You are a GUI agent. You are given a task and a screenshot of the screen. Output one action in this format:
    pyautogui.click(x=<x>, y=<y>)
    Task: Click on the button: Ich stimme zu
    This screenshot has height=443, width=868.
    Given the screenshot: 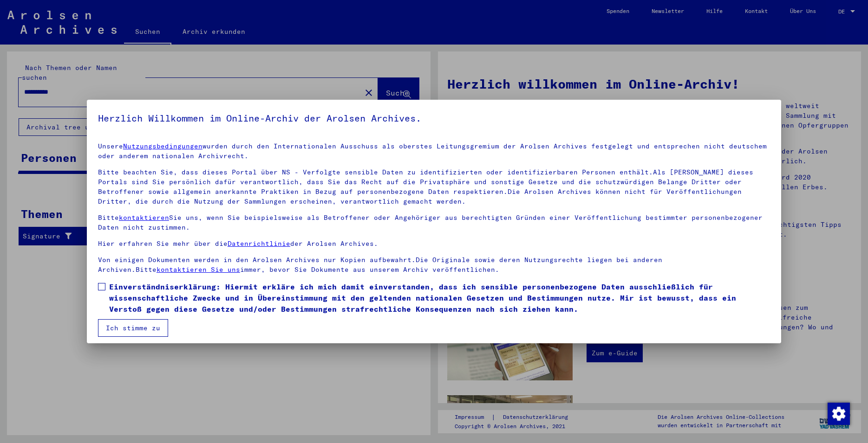 What is the action you would take?
    pyautogui.click(x=133, y=328)
    